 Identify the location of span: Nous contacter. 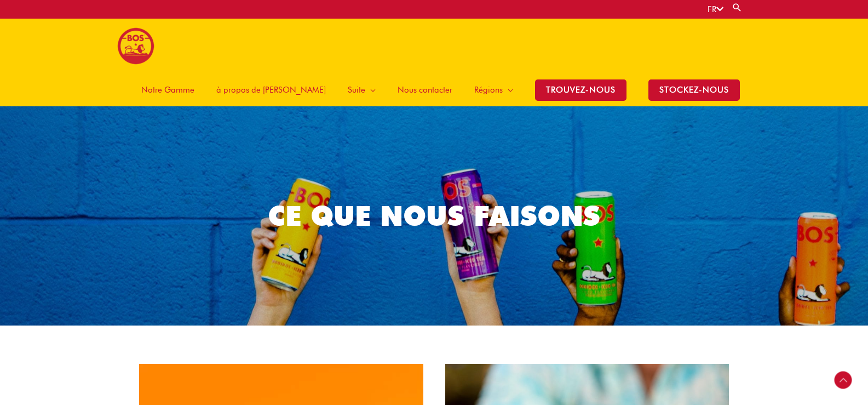
(425, 90).